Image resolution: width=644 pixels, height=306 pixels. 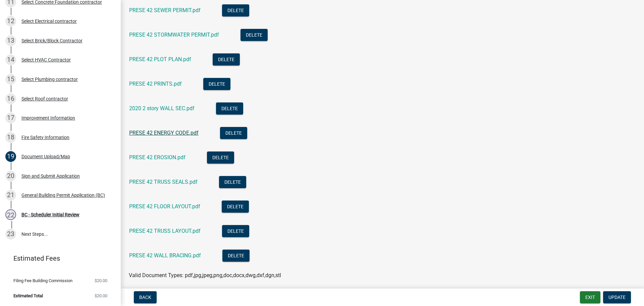 What do you see at coordinates (11, 79) in the screenshot?
I see `div: 15` at bounding box center [11, 79].